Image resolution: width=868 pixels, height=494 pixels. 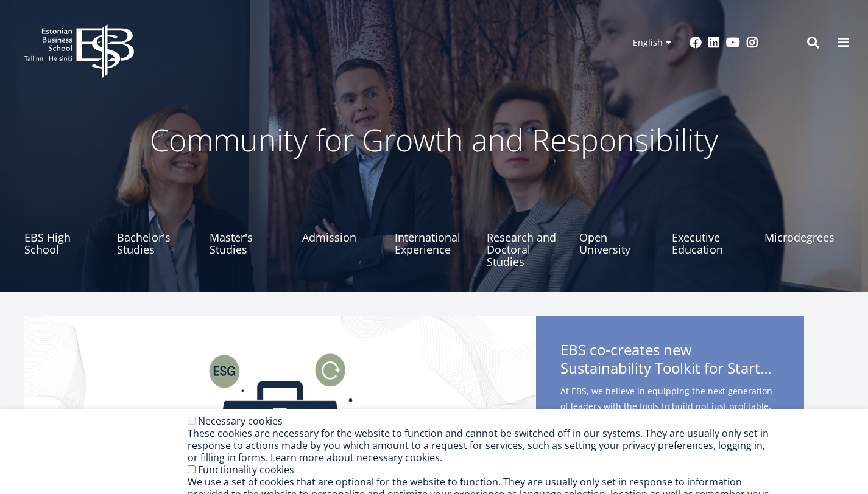 What do you see at coordinates (711, 238) in the screenshot?
I see `a: Executive Education` at bounding box center [711, 238].